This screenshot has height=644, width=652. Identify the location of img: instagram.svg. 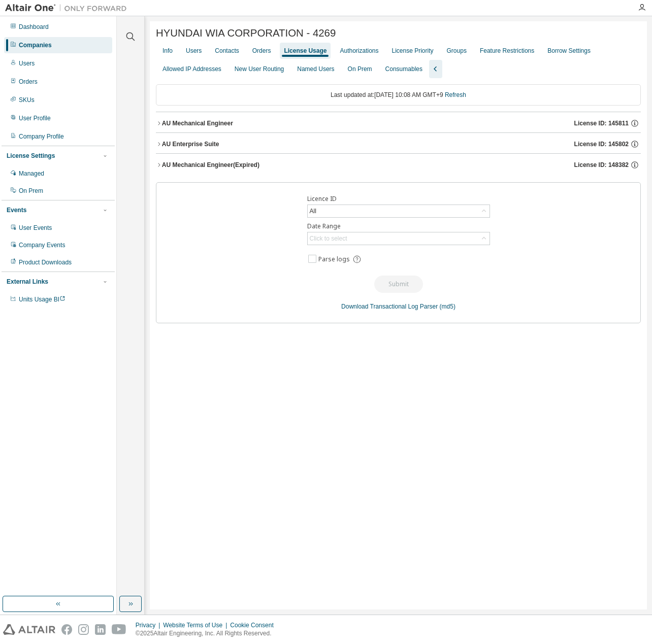
(83, 629).